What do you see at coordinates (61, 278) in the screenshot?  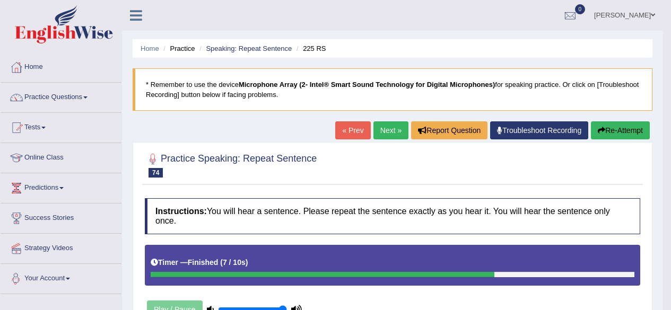 I see `a: Your Account` at bounding box center [61, 278].